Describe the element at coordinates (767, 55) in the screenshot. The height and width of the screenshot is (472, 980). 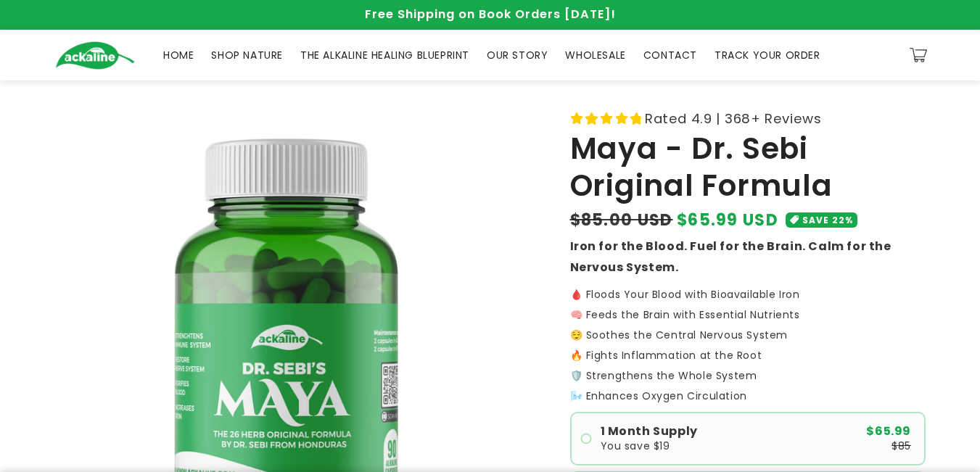
I see `span: TRACK YOUR ORDER` at that location.